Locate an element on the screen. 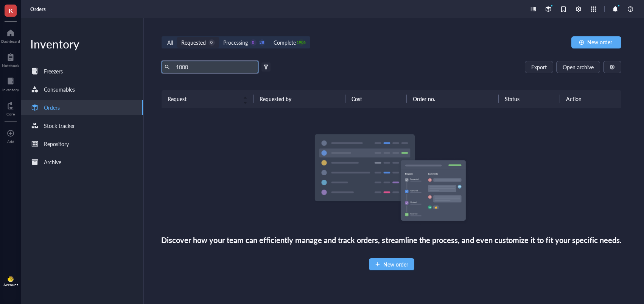 This screenshot has height=304, width=644. div: Core is located at coordinates (10, 114).